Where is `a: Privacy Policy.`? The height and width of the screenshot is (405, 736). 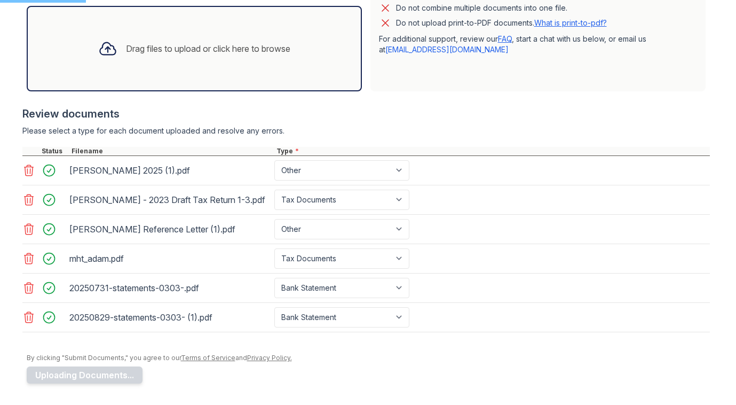 a: Privacy Policy. is located at coordinates (270, 357).